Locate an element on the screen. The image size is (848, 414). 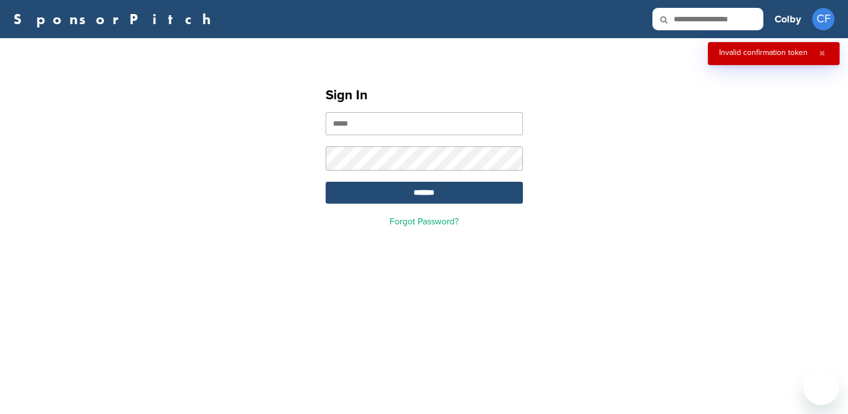
a: Forgot Password? is located at coordinates (424, 221).